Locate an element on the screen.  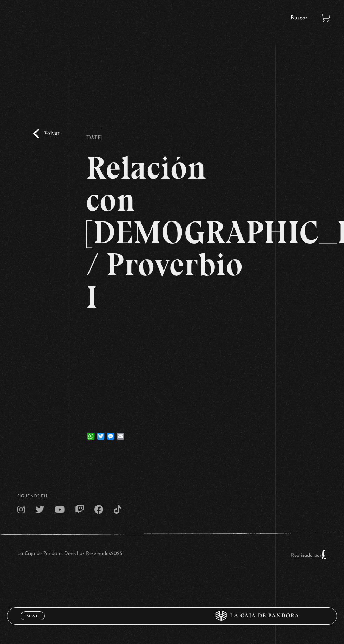
a: Realizado por is located at coordinates (309, 555).